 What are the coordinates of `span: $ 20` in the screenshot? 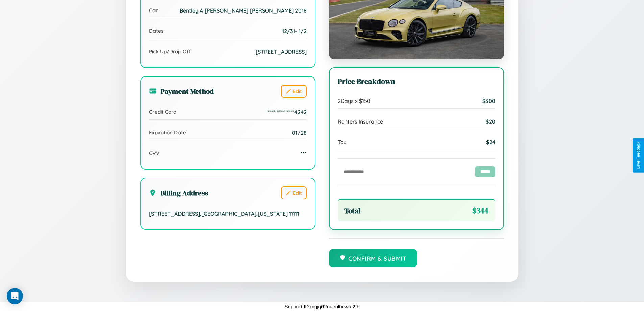 It's located at (491, 122).